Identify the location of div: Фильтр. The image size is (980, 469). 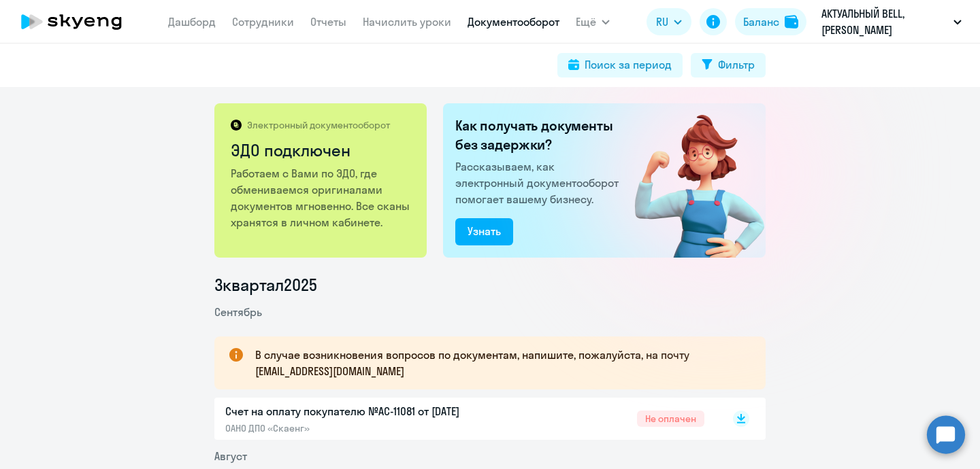
(736, 64).